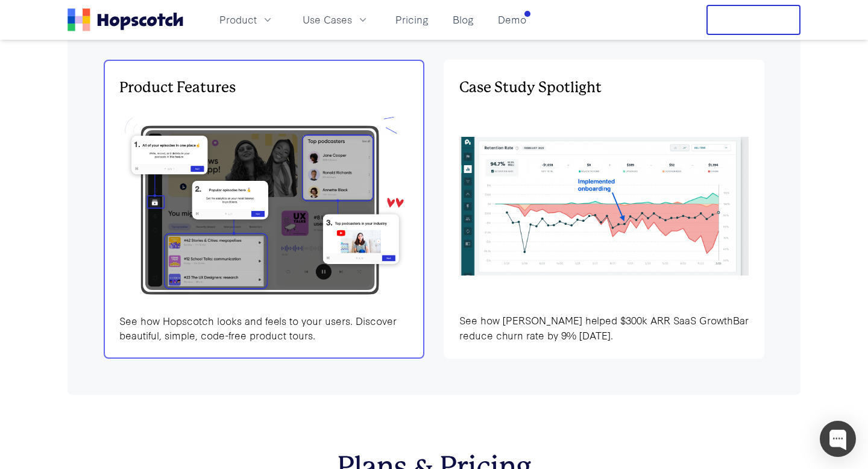  Describe the element at coordinates (512, 20) in the screenshot. I see `a: Demo` at that location.